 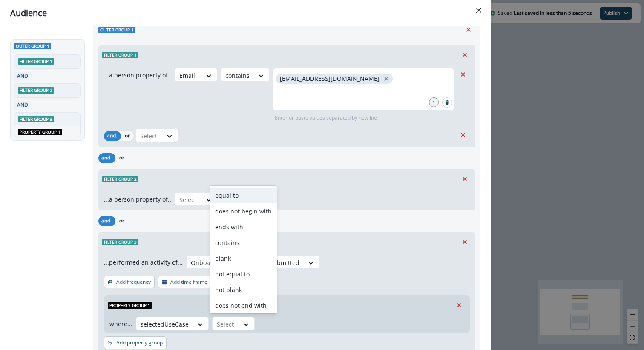 What do you see at coordinates (433, 102) in the screenshot?
I see `div: 1` at bounding box center [433, 102].